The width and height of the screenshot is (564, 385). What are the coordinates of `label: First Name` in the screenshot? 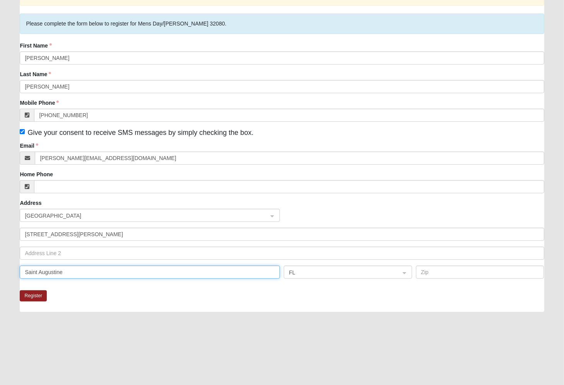 It's located at (36, 46).